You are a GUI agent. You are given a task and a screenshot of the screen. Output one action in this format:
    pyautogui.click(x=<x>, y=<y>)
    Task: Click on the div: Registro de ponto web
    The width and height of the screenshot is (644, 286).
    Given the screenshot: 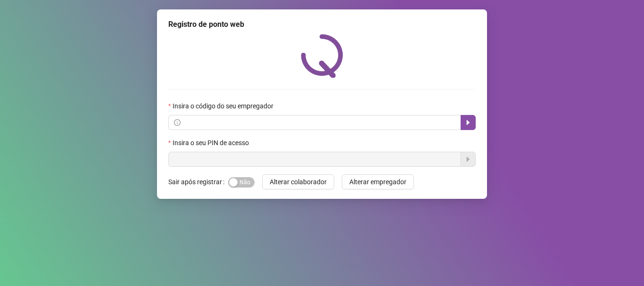 What is the action you would take?
    pyautogui.click(x=322, y=24)
    